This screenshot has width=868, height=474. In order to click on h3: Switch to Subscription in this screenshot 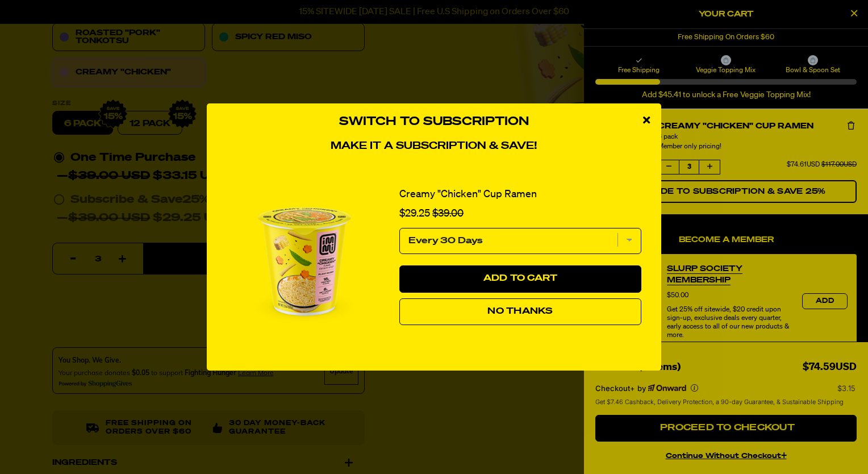, I will do `click(434, 122)`.